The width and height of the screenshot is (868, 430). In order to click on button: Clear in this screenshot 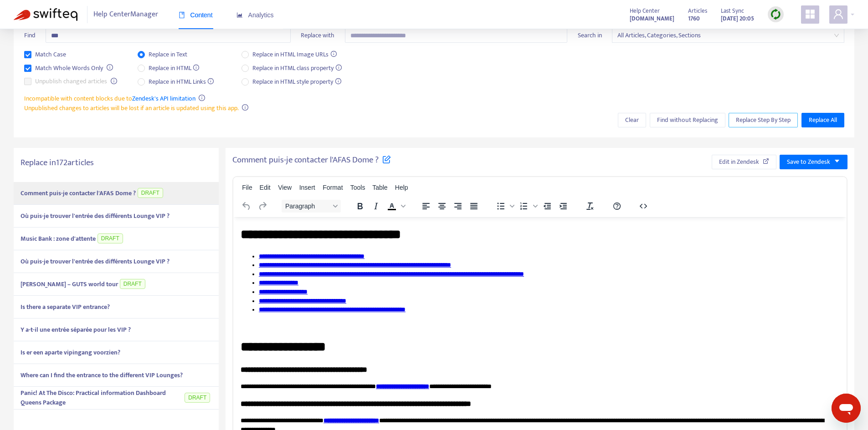, I will do `click(632, 120)`.